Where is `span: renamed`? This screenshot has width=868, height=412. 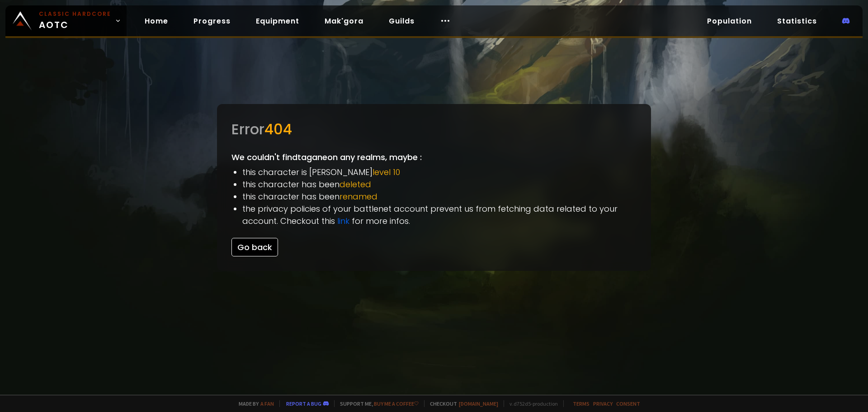 span: renamed is located at coordinates (359, 197).